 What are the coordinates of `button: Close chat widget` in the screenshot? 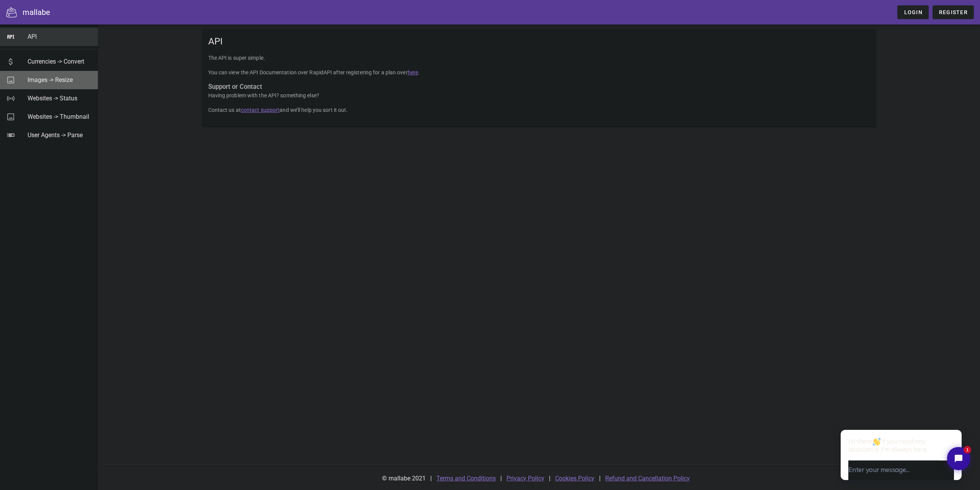 It's located at (126, 53).